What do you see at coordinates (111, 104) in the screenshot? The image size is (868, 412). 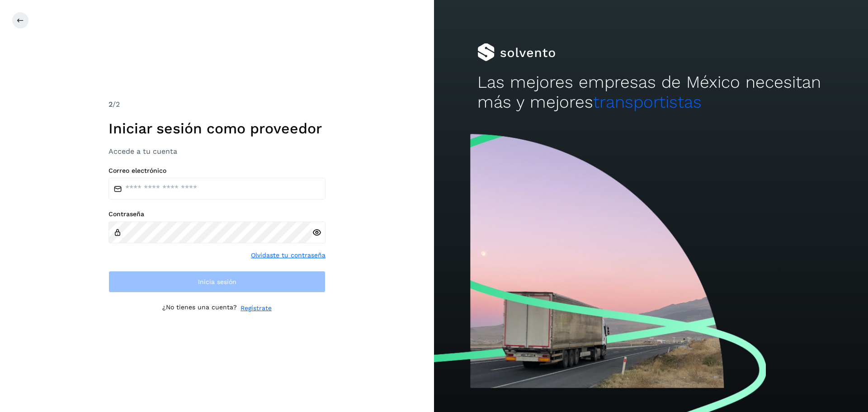 I see `span: 2` at bounding box center [111, 104].